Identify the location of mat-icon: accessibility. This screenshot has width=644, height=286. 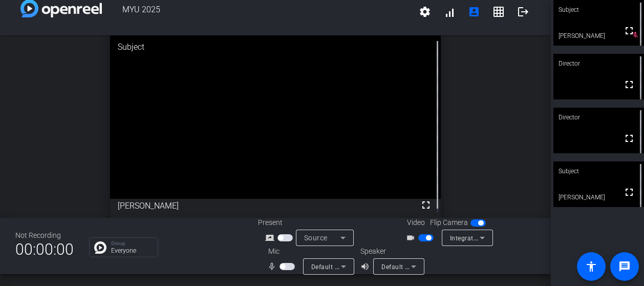
(591, 266).